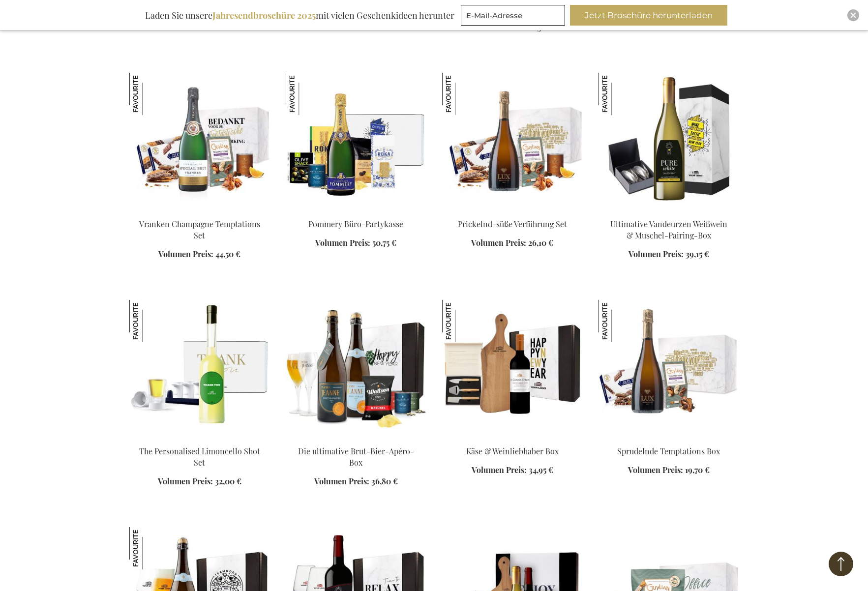 The height and width of the screenshot is (591, 868). I want to click on a: Volumen Preis: 44,50 €, so click(199, 254).